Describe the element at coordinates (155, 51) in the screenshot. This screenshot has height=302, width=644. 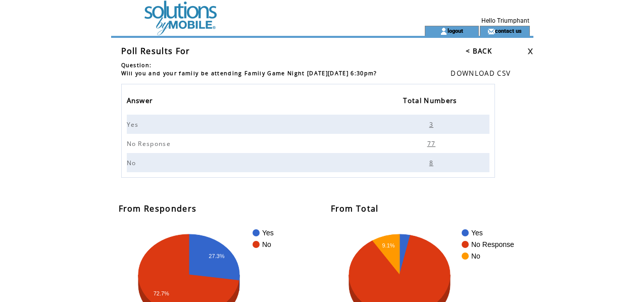
I see `span: Poll Results For` at that location.